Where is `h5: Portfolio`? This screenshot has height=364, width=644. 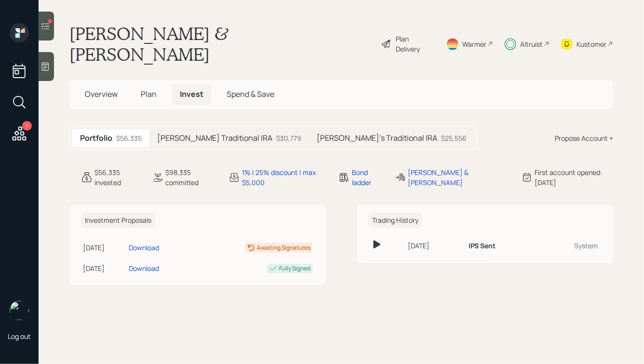 h5: Portfolio is located at coordinates (96, 138).